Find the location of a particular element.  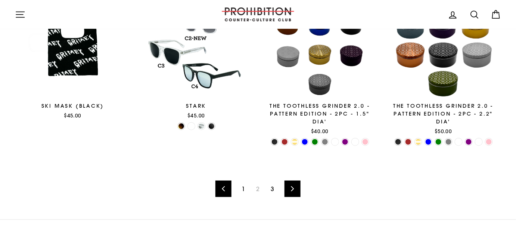

img: PROHIBITION COUNTER-CULTURE CLUB is located at coordinates (258, 14).